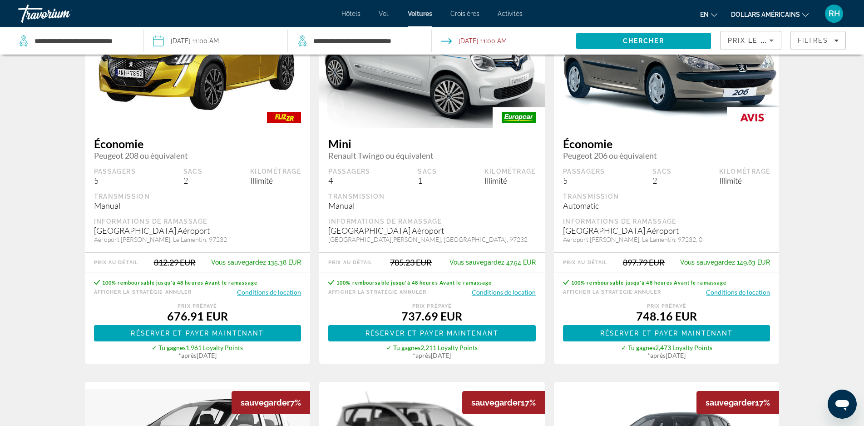 This screenshot has width=864, height=426. Describe the element at coordinates (115, 180) in the screenshot. I see `div: 5` at that location.